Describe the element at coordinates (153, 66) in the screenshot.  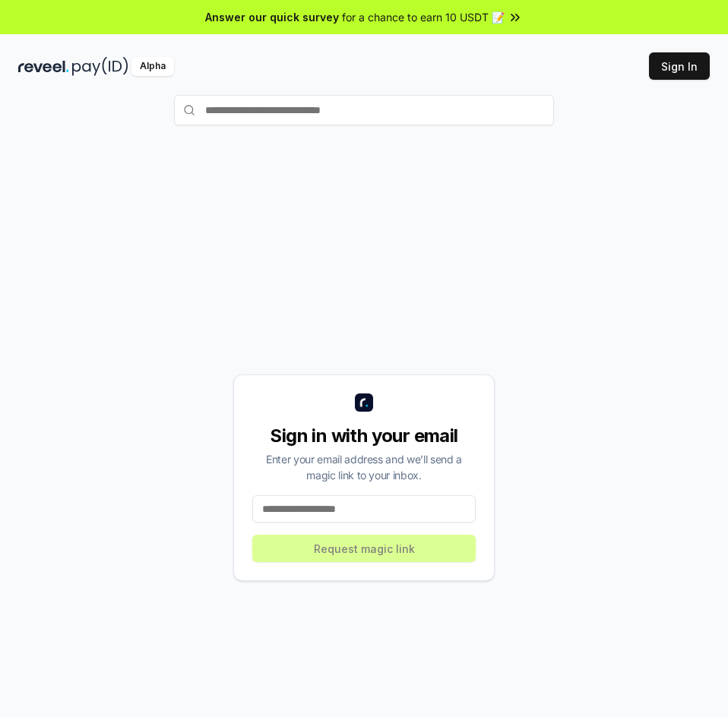
I see `div: Alpha` at that location.